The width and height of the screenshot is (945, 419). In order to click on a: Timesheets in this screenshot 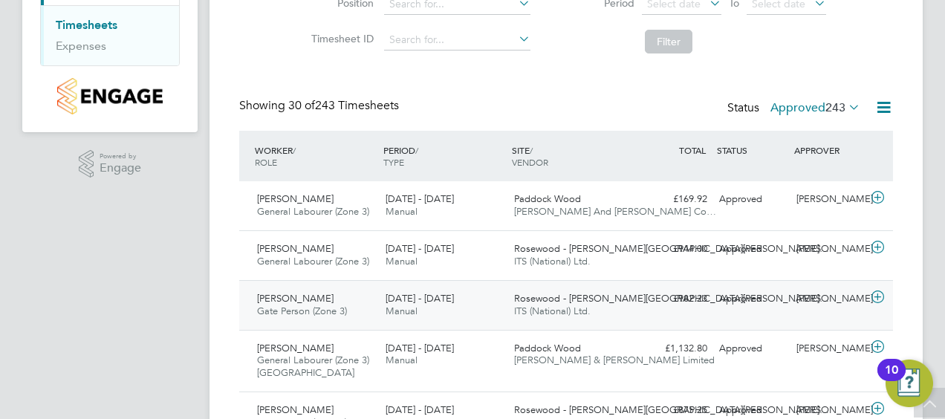, I will do `click(86, 25)`.